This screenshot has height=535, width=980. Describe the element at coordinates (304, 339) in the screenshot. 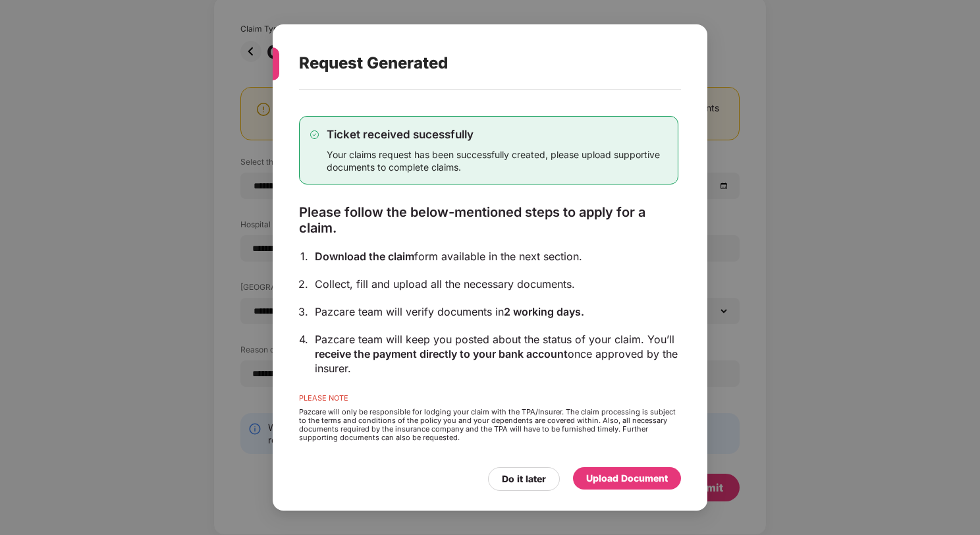

I see `div: 4.` at that location.